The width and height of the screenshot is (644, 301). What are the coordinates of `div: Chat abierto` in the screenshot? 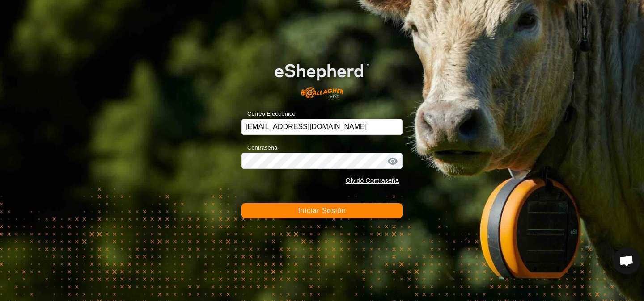 It's located at (627, 261).